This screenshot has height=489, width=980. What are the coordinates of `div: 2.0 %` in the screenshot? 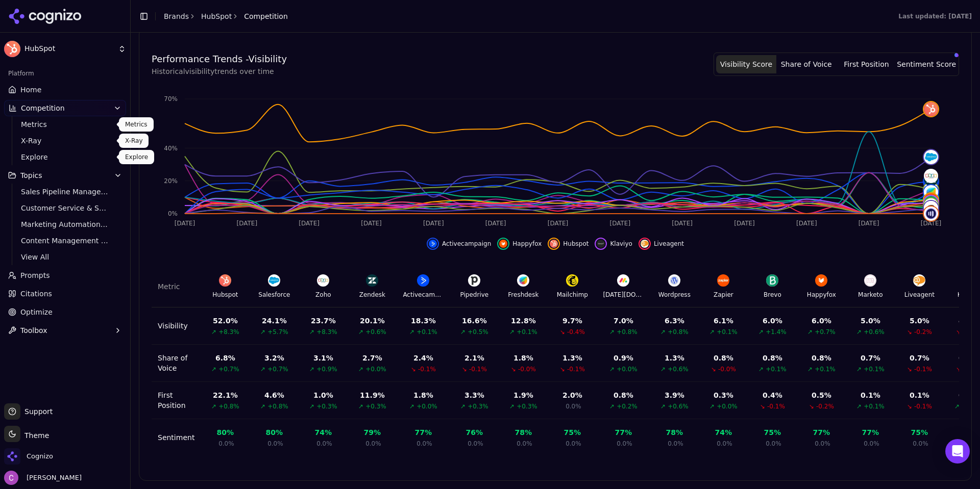 It's located at (572, 395).